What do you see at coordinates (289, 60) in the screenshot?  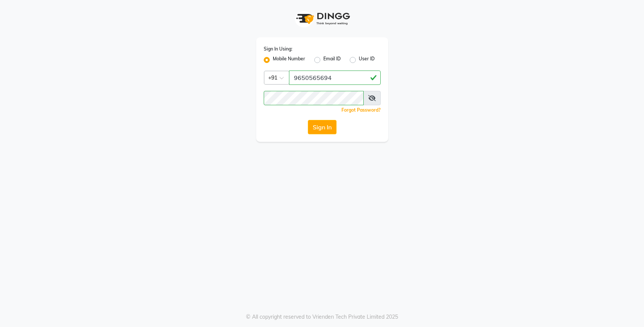 I see `label: Mobile Number` at bounding box center [289, 60].